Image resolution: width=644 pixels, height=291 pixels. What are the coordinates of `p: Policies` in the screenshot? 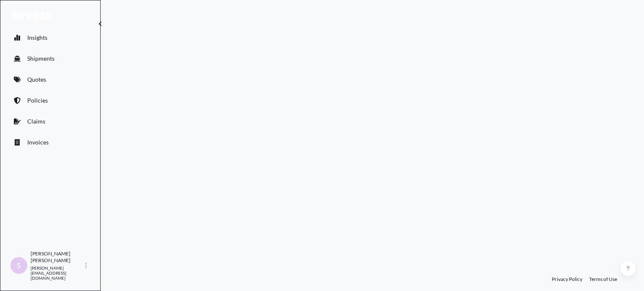 It's located at (37, 100).